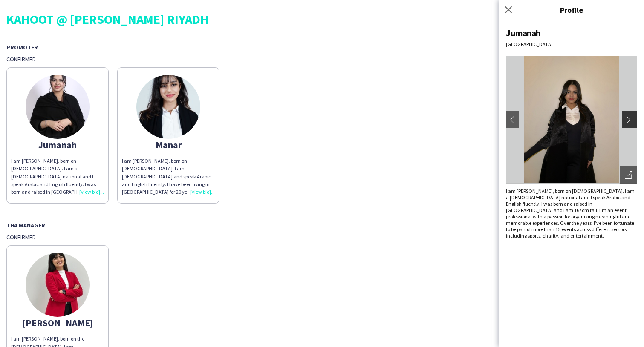 The height and width of the screenshot is (347, 644). What do you see at coordinates (168, 145) in the screenshot?
I see `div: Manar` at bounding box center [168, 145].